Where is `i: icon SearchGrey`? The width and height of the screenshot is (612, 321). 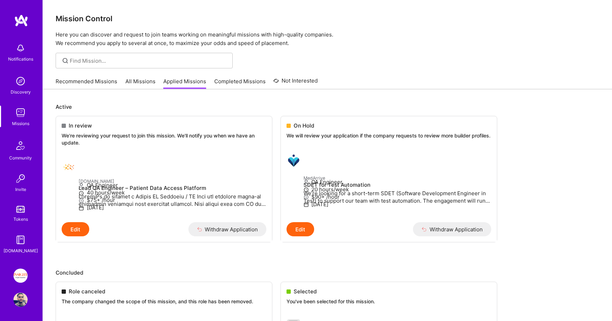 i: icon SearchGrey is located at coordinates (65, 61).